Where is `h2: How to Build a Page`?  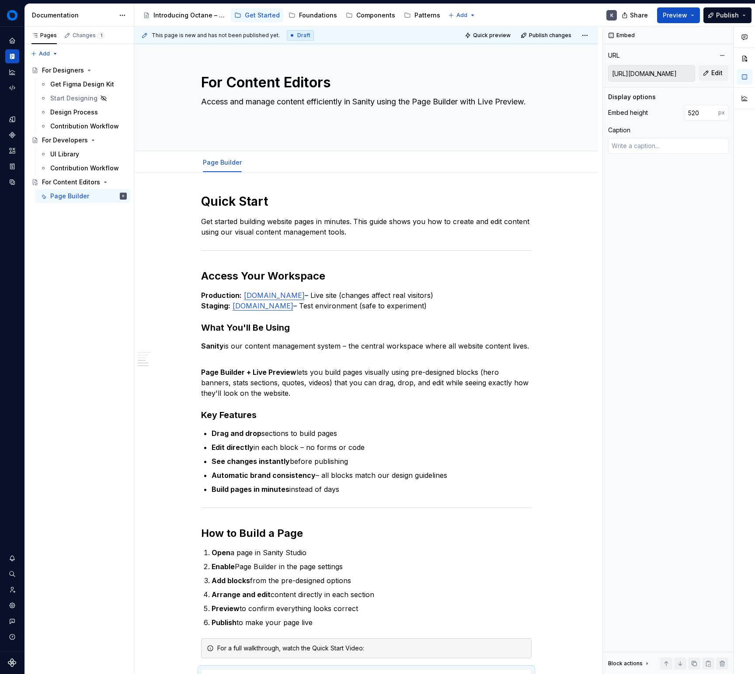
h2: How to Build a Page is located at coordinates (366, 534).